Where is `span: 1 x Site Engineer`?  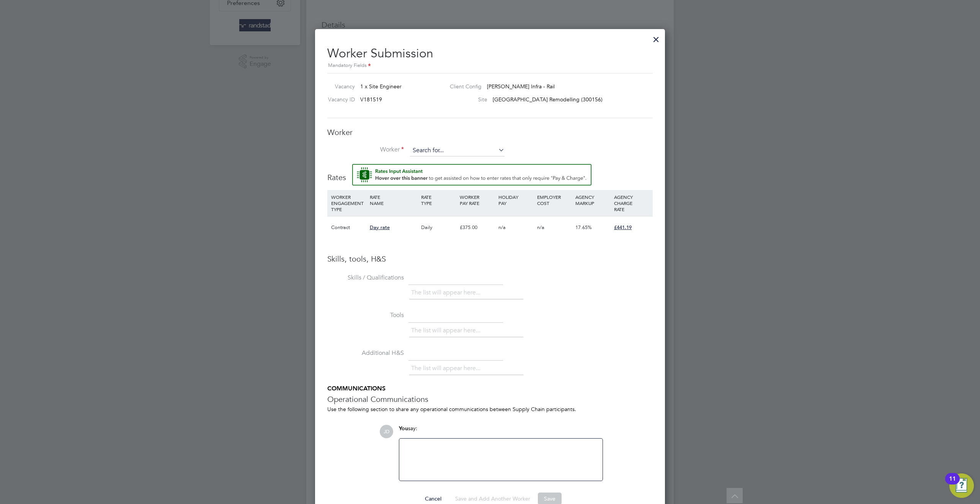 span: 1 x Site Engineer is located at coordinates (381, 86).